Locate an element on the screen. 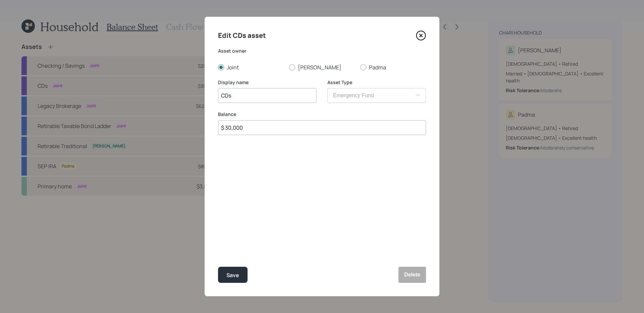 The width and height of the screenshot is (644, 313). label: Asset owner is located at coordinates (322, 51).